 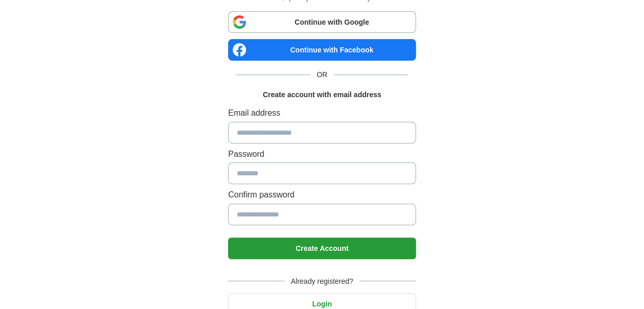 What do you see at coordinates (322, 22) in the screenshot?
I see `a: Continue with Google` at bounding box center [322, 22].